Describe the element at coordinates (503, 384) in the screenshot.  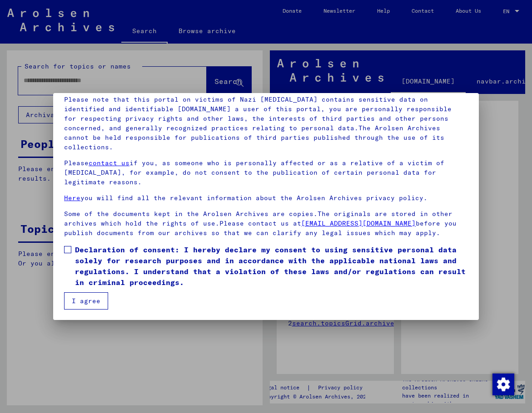
I see `img: Change consent` at that location.